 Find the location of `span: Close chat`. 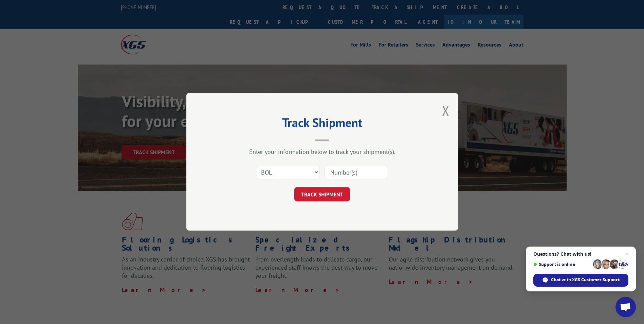

span: Close chat is located at coordinates (627, 254).